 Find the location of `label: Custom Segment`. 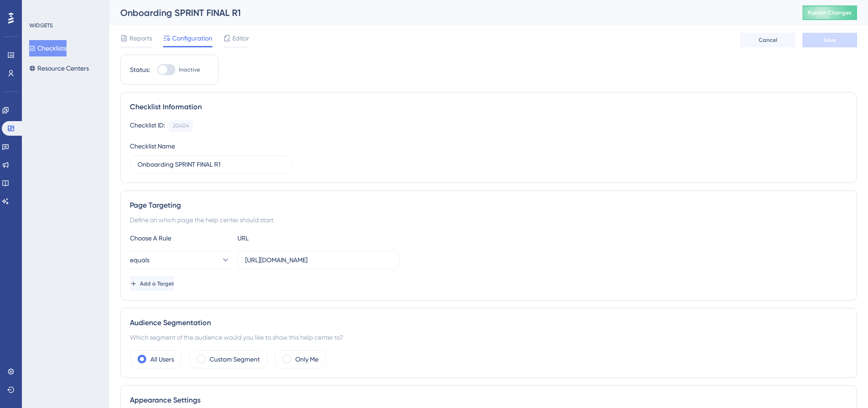

label: Custom Segment is located at coordinates (234, 359).